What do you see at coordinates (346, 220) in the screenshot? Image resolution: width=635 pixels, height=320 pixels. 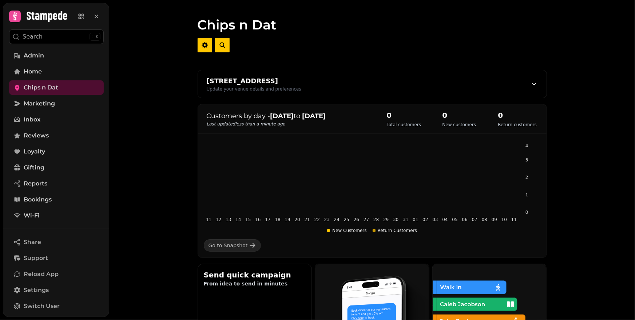 I see `tspan: 25` at bounding box center [346, 220].